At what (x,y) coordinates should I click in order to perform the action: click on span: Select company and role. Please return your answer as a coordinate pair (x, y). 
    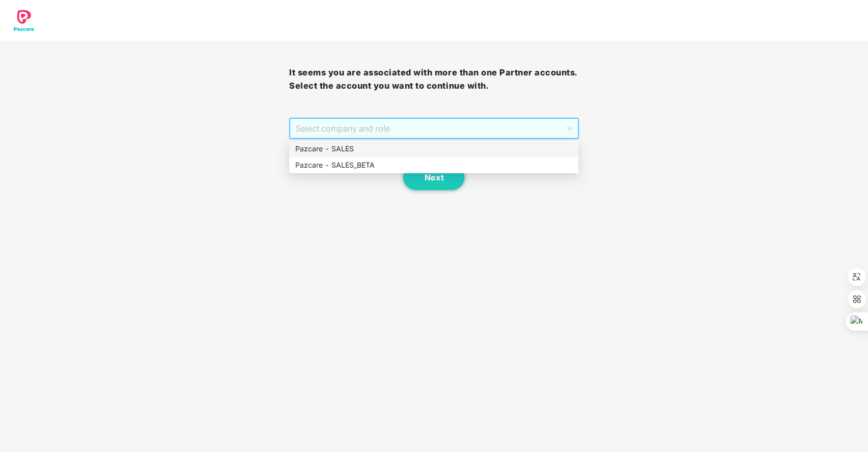
    Looking at the image, I should click on (434, 128).